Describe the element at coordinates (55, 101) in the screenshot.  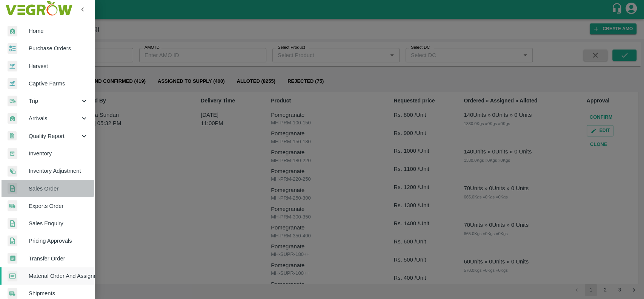
I see `span: Trip` at that location.